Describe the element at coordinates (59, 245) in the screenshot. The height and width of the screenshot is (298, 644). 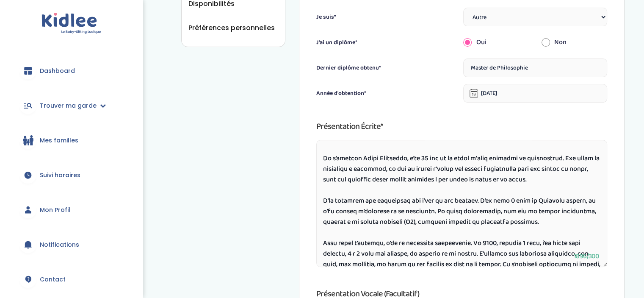
I see `span: Notifications` at that location.